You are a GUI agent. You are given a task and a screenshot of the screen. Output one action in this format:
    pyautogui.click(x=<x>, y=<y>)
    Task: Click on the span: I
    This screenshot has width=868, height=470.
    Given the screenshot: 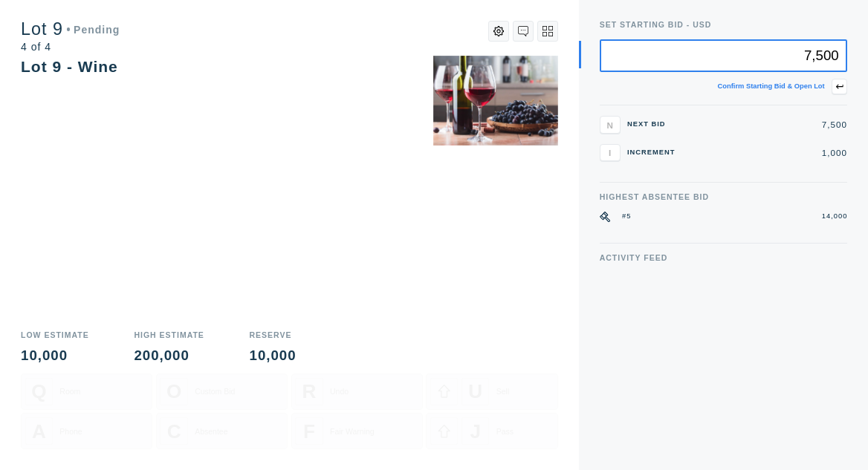 What is the action you would take?
    pyautogui.click(x=609, y=153)
    